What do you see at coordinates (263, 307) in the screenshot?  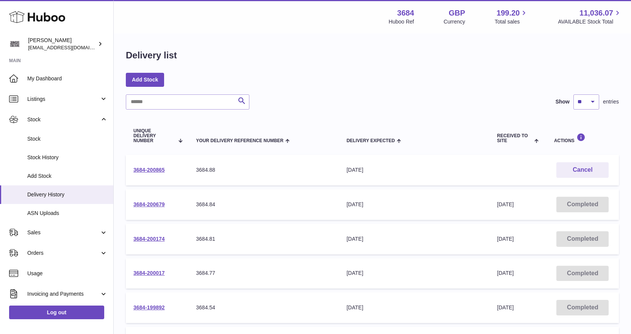 I see `div: 3684.54` at bounding box center [263, 307].